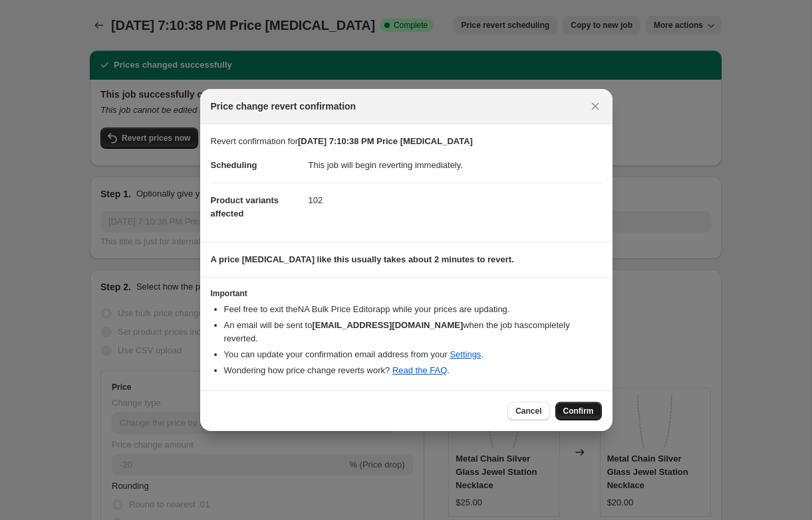 The width and height of the screenshot is (812, 520). I want to click on a: Settings, so click(465, 354).